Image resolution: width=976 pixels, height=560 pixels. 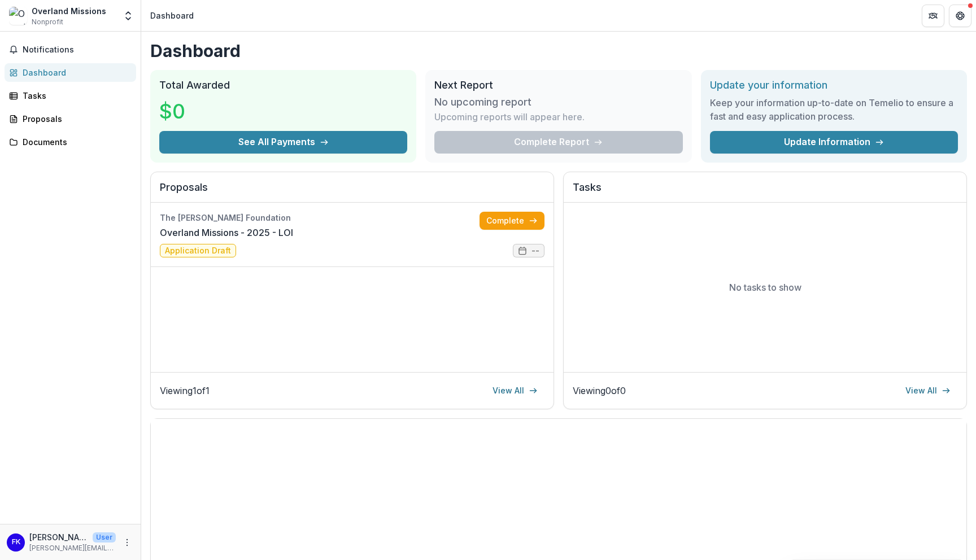 I want to click on a: Update Information, so click(x=833, y=143).